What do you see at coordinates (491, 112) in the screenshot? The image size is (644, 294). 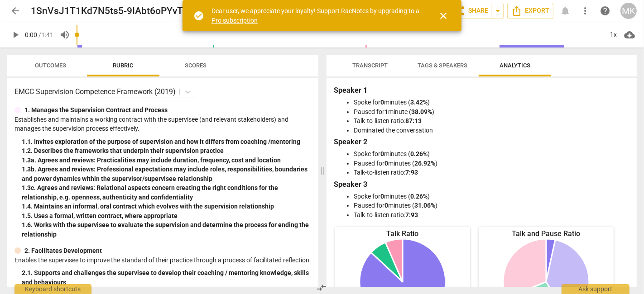 I see `li: Paused for minute ( )` at bounding box center [491, 112].